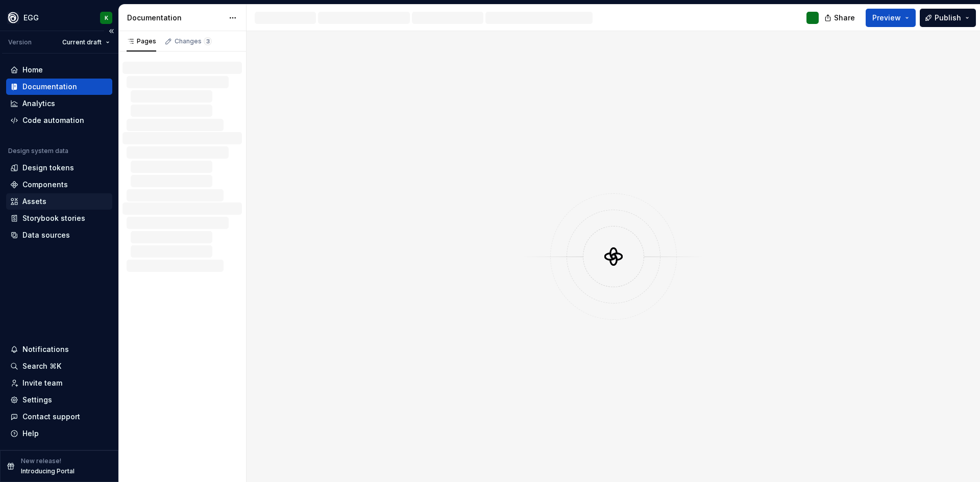 Image resolution: width=980 pixels, height=482 pixels. I want to click on a: Design tokens, so click(59, 168).